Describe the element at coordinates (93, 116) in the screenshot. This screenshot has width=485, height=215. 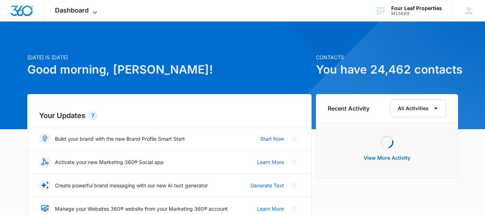
I see `div: 7` at that location.